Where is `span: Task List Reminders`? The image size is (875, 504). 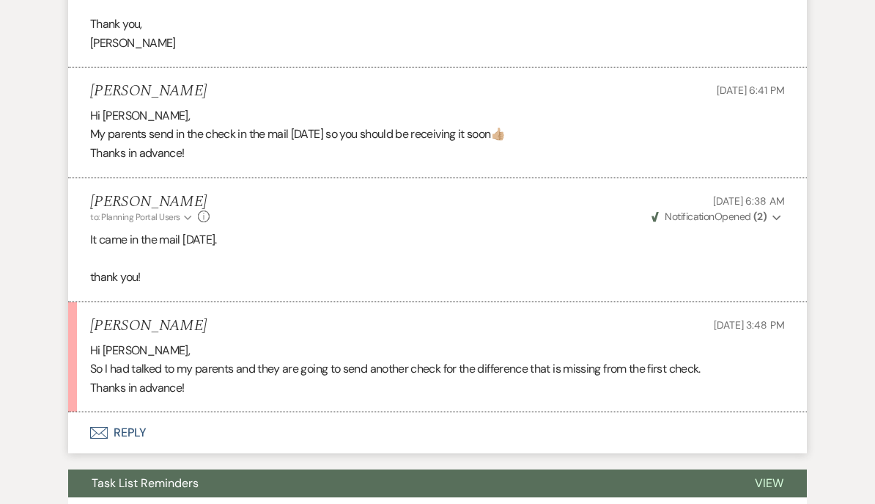
span: Task List Reminders is located at coordinates (145, 482).